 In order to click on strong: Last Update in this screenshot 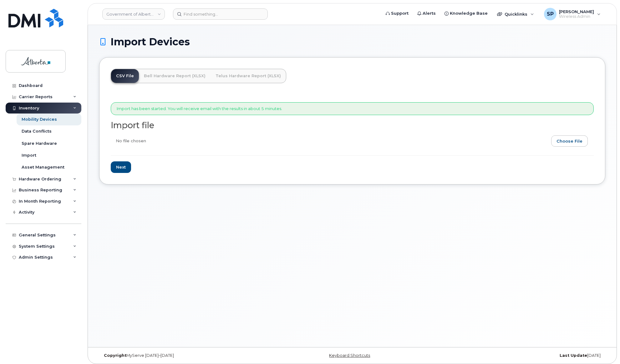, I will do `click(574, 355)`.